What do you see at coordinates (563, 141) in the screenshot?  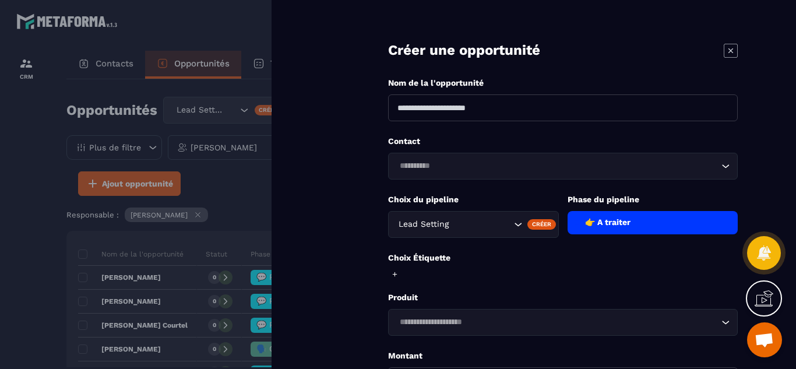 I see `p: Contact` at bounding box center [563, 141].